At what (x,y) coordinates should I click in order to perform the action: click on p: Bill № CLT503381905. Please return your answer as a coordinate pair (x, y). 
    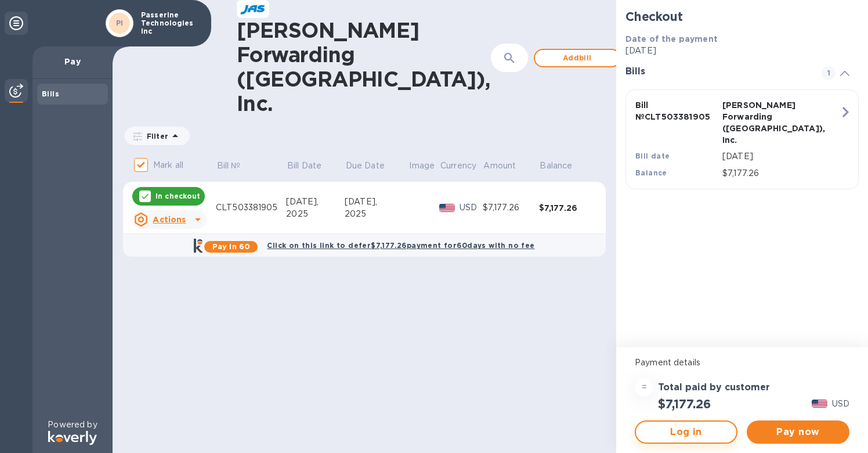
    Looking at the image, I should click on (677, 111).